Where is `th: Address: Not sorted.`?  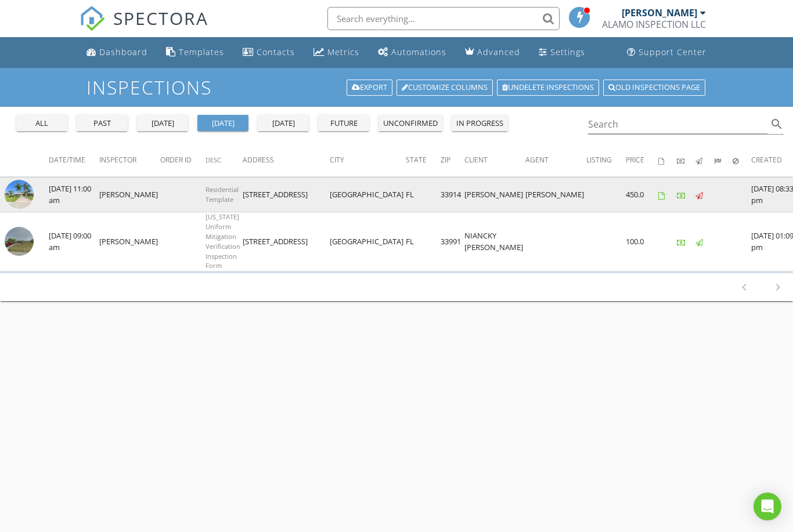 th: Address: Not sorted. is located at coordinates (286, 160).